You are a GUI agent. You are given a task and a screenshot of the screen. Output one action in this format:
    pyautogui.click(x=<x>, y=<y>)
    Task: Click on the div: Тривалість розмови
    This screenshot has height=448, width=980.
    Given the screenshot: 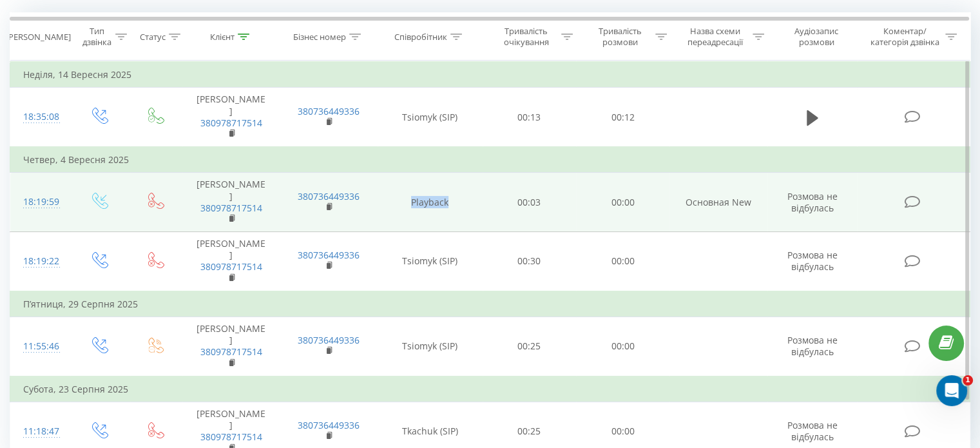 What is the action you would take?
    pyautogui.click(x=620, y=37)
    